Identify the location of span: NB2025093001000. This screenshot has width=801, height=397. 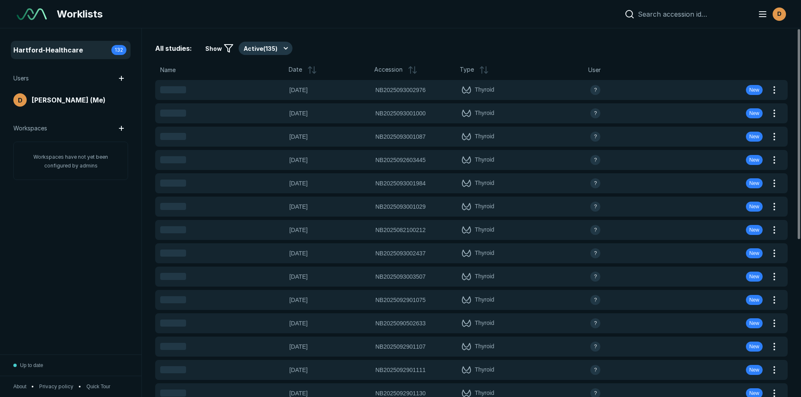
(400, 113).